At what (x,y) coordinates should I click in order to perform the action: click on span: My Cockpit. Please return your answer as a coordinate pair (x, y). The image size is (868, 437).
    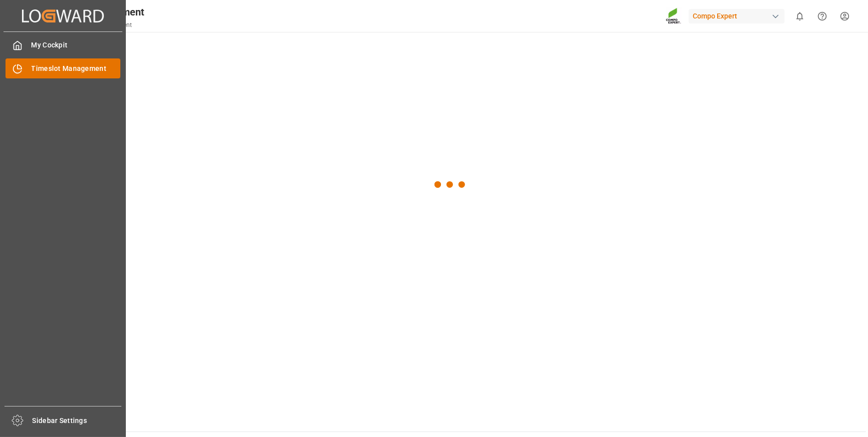
    Looking at the image, I should click on (76, 45).